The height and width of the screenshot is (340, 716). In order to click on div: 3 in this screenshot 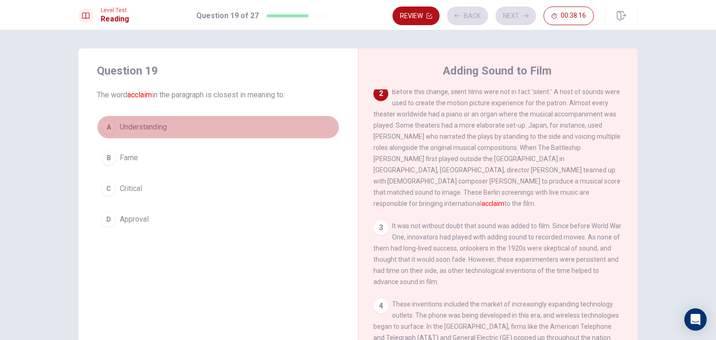, I will do `click(381, 228)`.